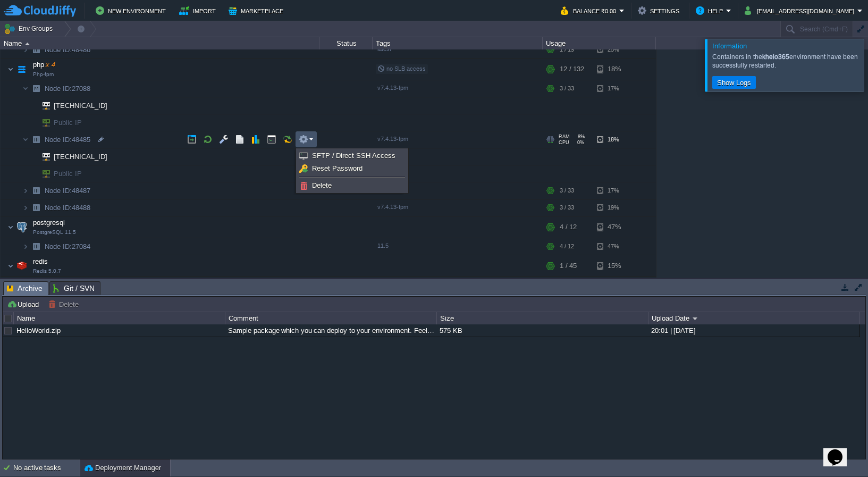  I want to click on div: Upload Date, so click(754, 318).